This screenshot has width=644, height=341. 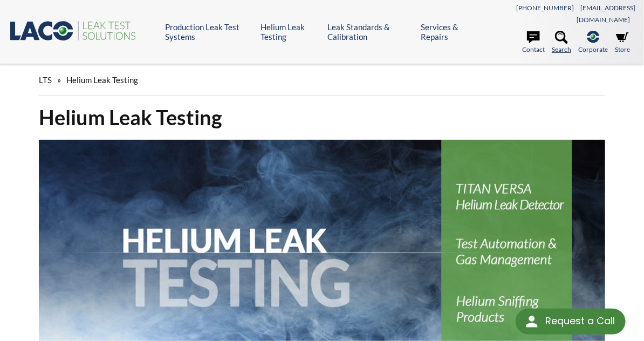 I want to click on img: round button, so click(x=532, y=322).